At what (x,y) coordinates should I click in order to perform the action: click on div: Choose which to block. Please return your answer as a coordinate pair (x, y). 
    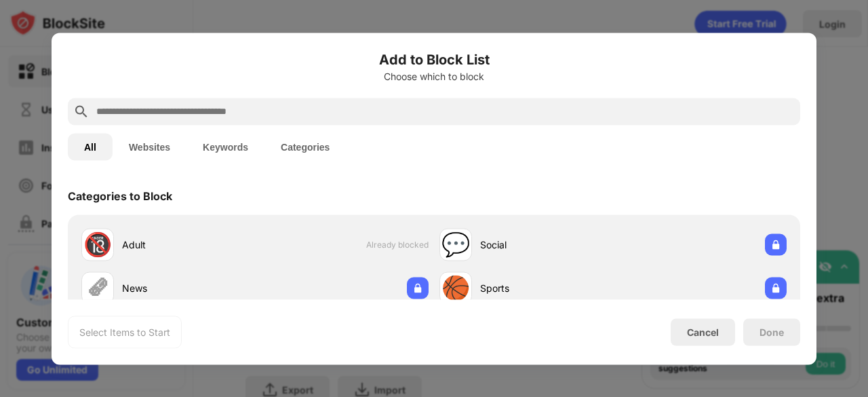
    Looking at the image, I should click on (434, 76).